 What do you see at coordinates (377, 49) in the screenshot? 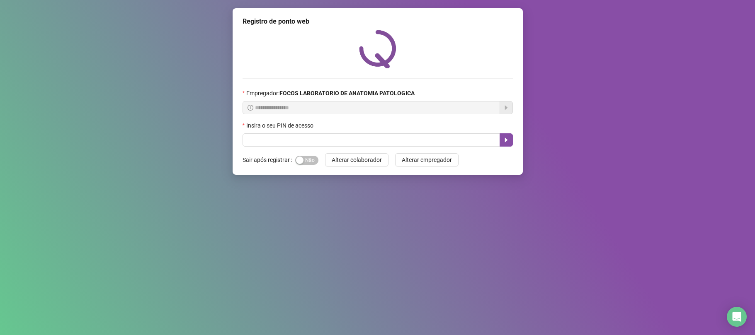
I see `img: QRPoint` at bounding box center [377, 49].